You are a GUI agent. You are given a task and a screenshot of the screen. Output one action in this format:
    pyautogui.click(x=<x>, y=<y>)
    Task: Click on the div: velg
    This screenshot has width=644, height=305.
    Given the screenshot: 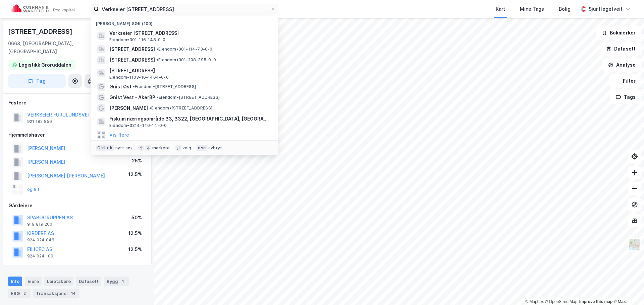 What is the action you would take?
    pyautogui.click(x=187, y=148)
    